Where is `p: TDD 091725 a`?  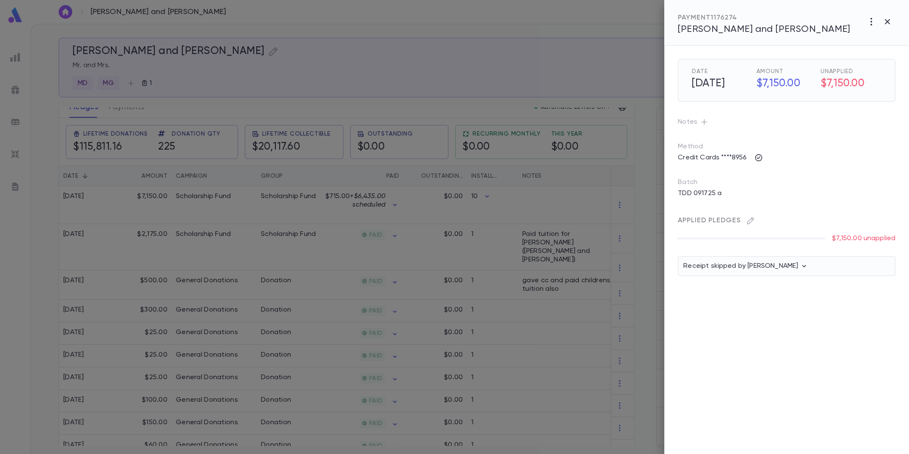 p: TDD 091725 a is located at coordinates (699, 193).